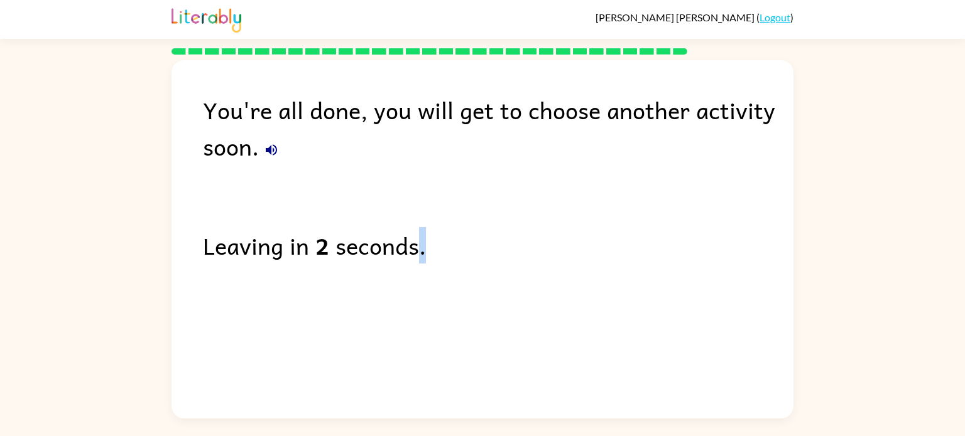 Image resolution: width=965 pixels, height=436 pixels. I want to click on a: Logout, so click(774, 17).